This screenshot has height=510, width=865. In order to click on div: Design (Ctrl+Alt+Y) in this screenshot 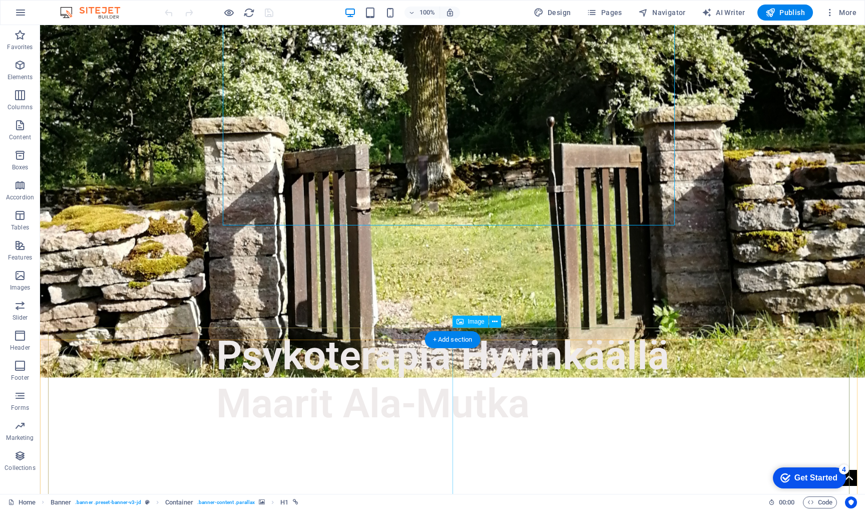, I will do `click(552, 13)`.